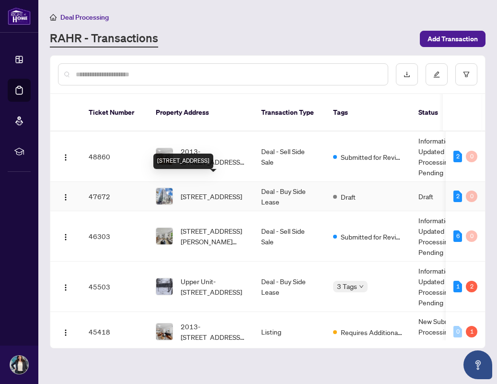  I want to click on span: download, so click(407, 74).